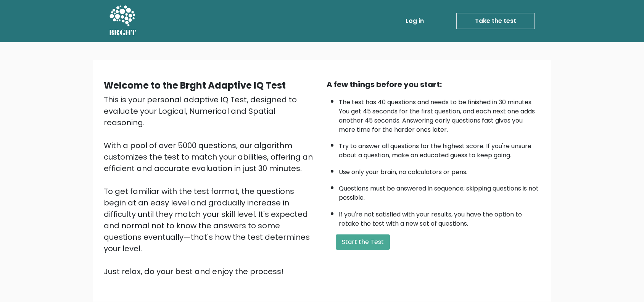 The width and height of the screenshot is (644, 302). What do you see at coordinates (363, 242) in the screenshot?
I see `button: Start the Test` at bounding box center [363, 242].